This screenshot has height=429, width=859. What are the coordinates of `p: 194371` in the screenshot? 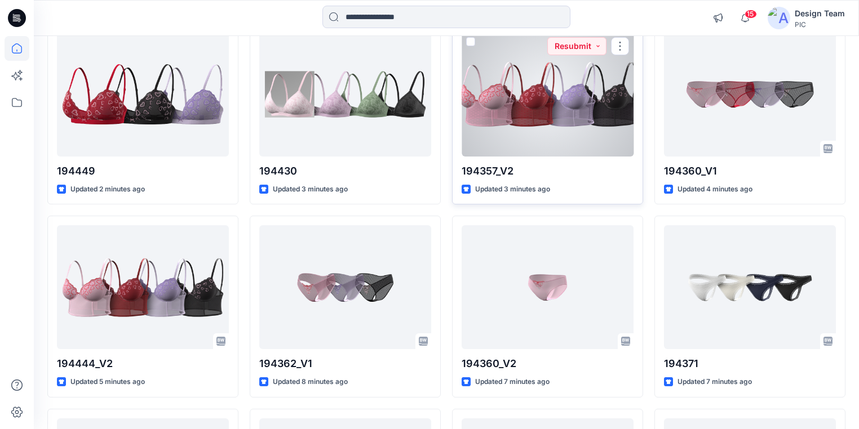 It's located at (749, 364).